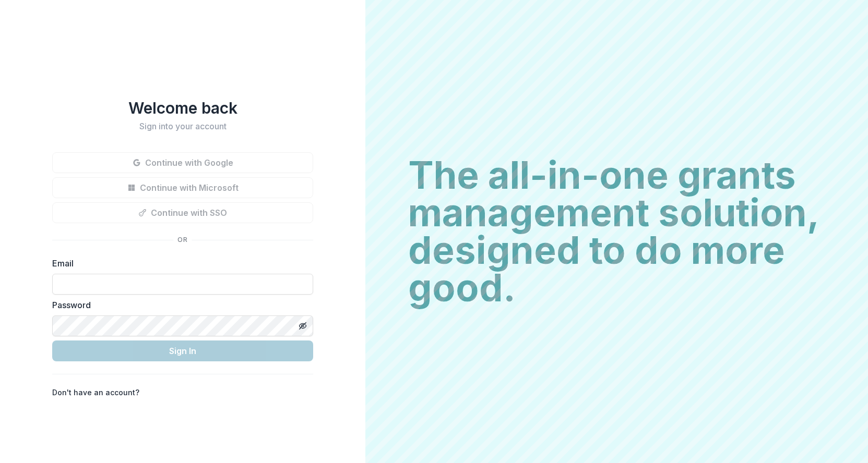 The width and height of the screenshot is (868, 463). I want to click on h2: Sign into your account, so click(183, 126).